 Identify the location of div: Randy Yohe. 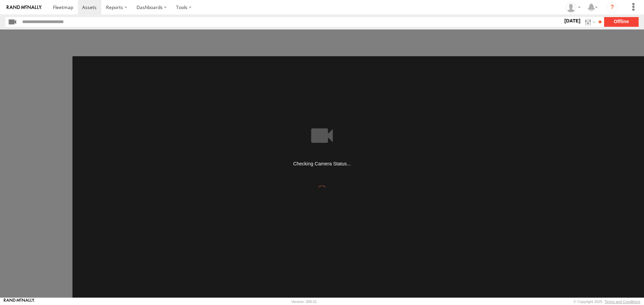
(573, 7).